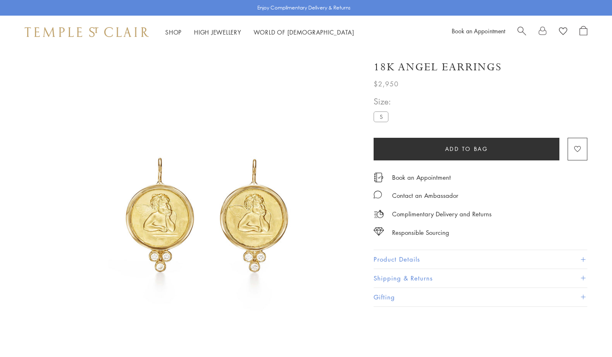  Describe the element at coordinates (442, 214) in the screenshot. I see `p: Complimentary Delivery and Returns` at that location.